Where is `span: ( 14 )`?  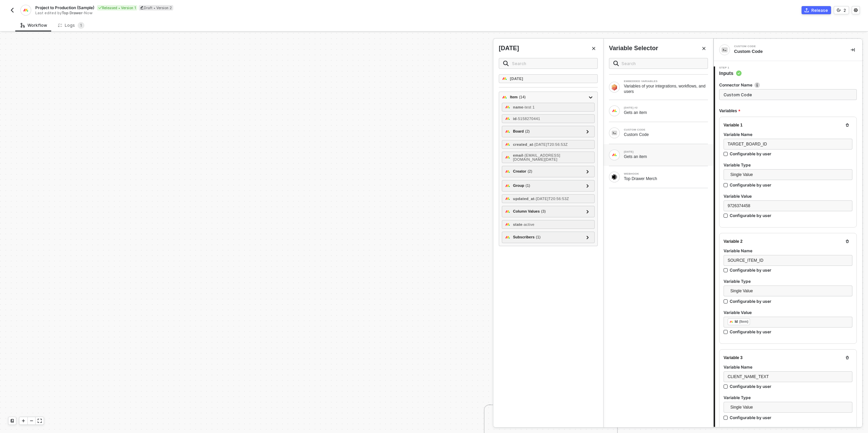
span: ( 14 ) is located at coordinates (522, 97).